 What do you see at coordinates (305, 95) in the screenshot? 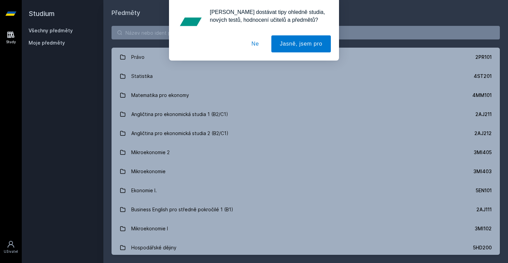
I see `a: Matematika pro ekonomy 4MM101` at bounding box center [305, 95].